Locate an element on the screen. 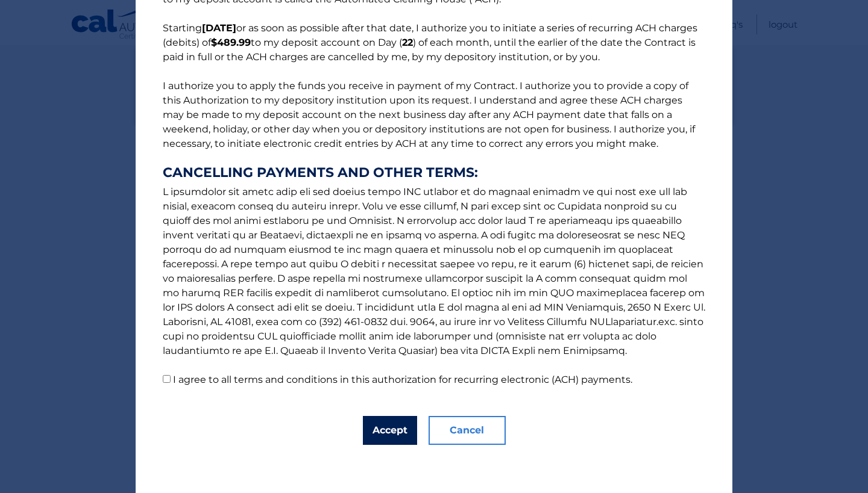 This screenshot has height=493, width=868. button: Cancel is located at coordinates (467, 430).